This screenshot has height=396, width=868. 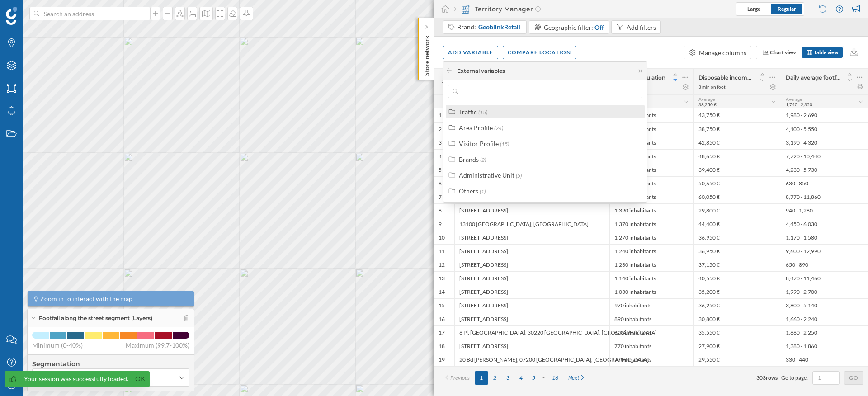 I want to click on div: 9, so click(x=440, y=224).